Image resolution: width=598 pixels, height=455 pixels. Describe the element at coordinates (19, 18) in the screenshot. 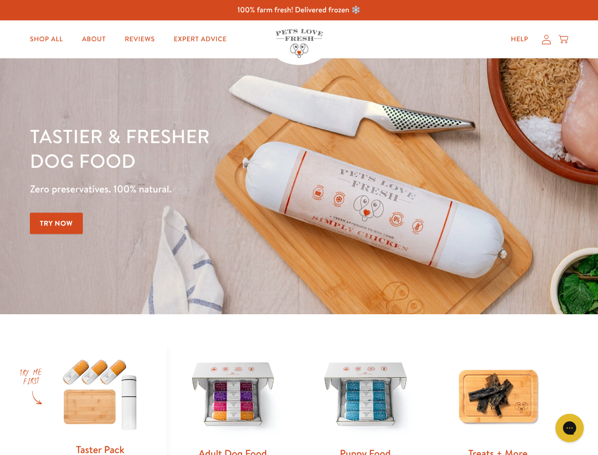

I see `button: Gorgias live chat` at that location.